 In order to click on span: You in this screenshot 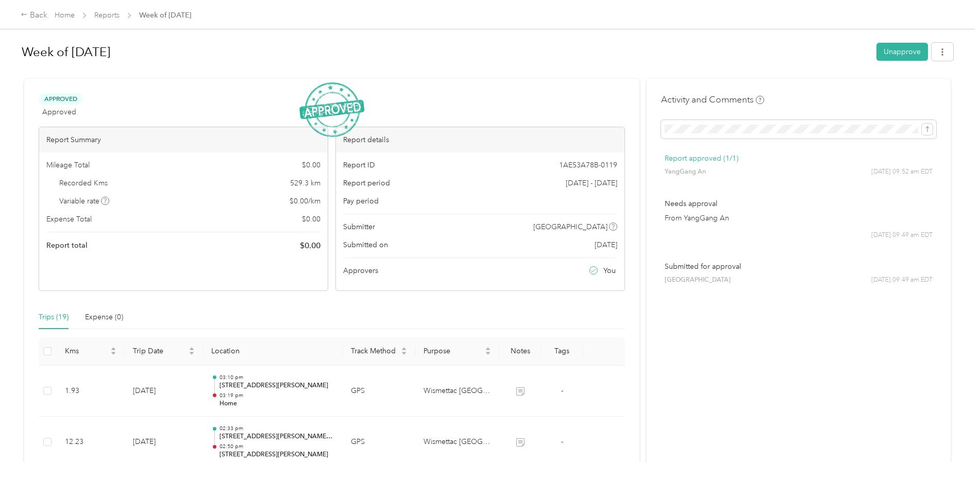, I will do `click(610, 270)`.